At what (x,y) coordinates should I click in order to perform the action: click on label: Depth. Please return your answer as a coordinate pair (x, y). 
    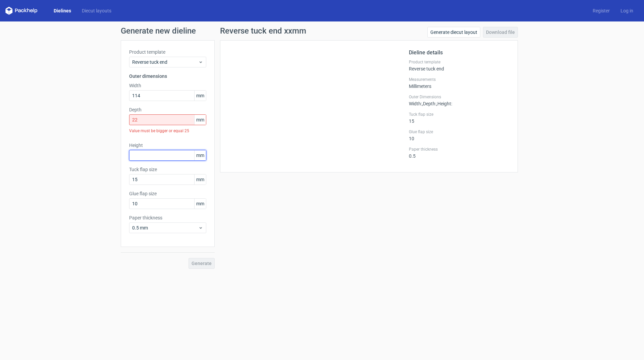
    Looking at the image, I should click on (168, 110).